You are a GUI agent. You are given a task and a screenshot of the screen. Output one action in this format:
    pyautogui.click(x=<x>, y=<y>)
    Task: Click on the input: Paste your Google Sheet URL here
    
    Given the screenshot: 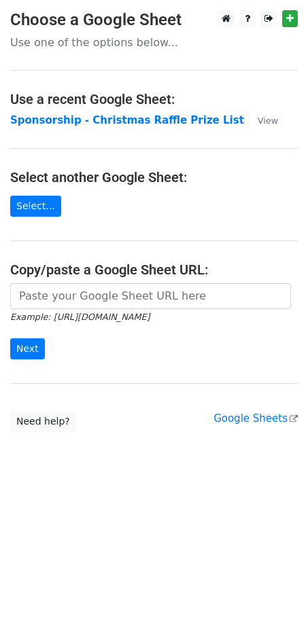 What is the action you would take?
    pyautogui.click(x=150, y=296)
    